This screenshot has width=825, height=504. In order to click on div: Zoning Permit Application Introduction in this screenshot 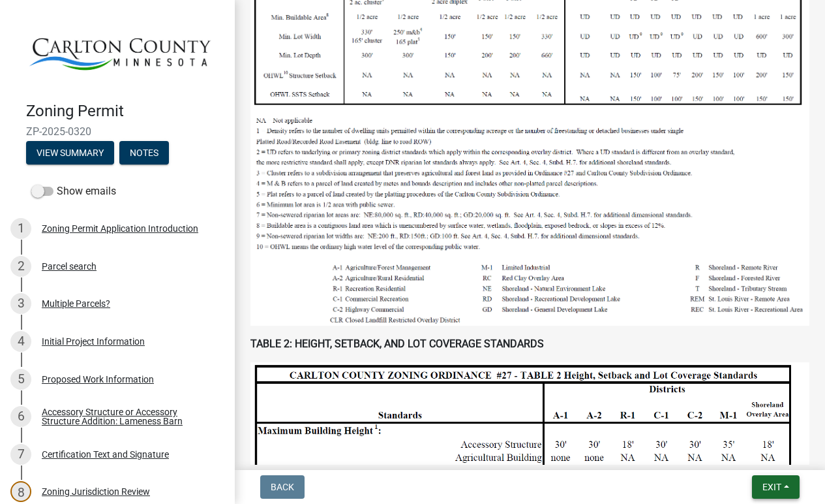, I will do `click(120, 229)`.